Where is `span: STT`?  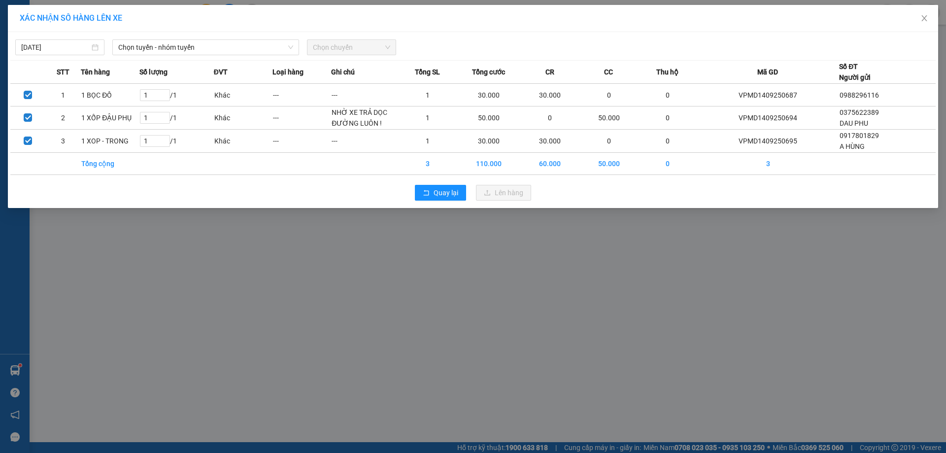
span: STT is located at coordinates (63, 72).